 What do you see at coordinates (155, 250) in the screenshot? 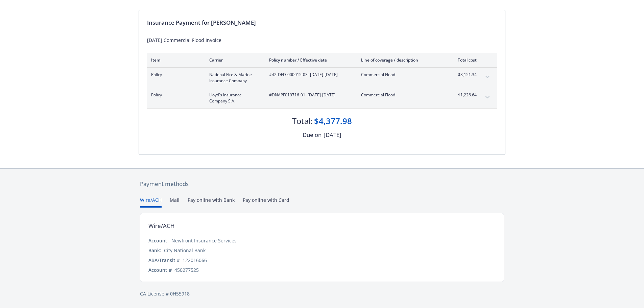
I see `div: Bank:` at bounding box center [155, 250].